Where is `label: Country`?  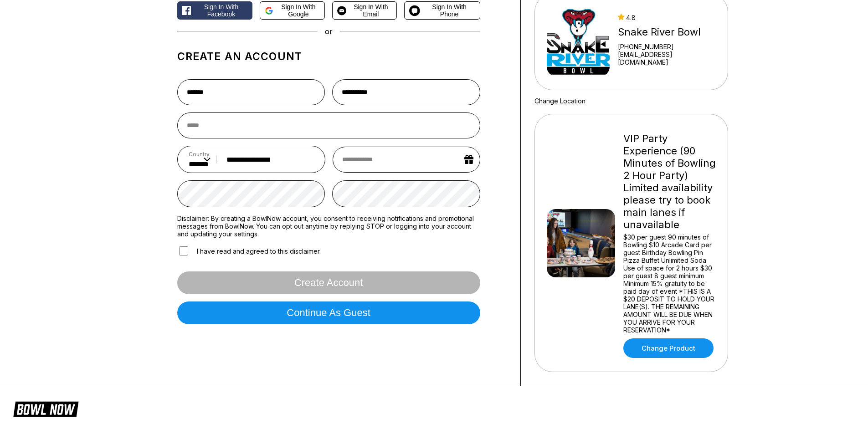
label: Country is located at coordinates (199, 154).